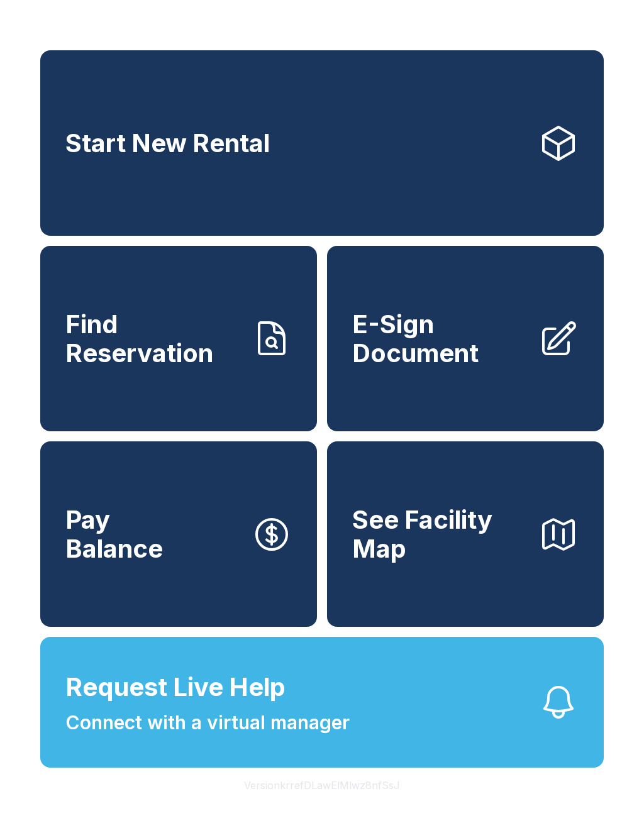 This screenshot has height=828, width=644. What do you see at coordinates (465, 338) in the screenshot?
I see `a: E-Sign Document` at bounding box center [465, 338].